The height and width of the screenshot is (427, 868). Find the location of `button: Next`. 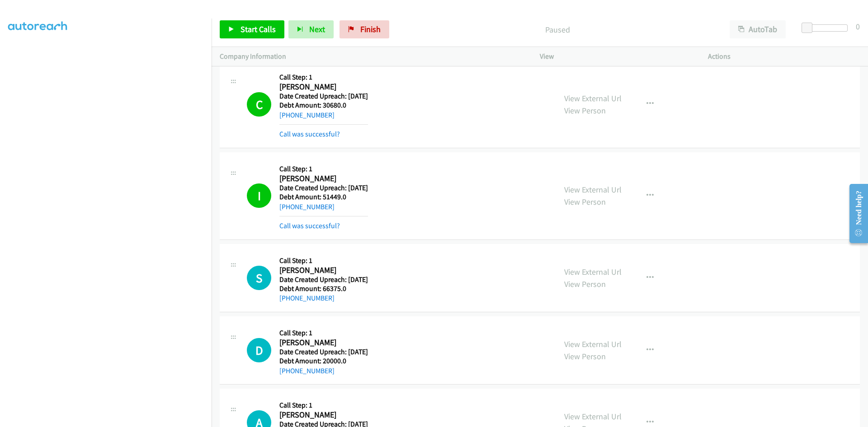

button: Next is located at coordinates (311, 30).